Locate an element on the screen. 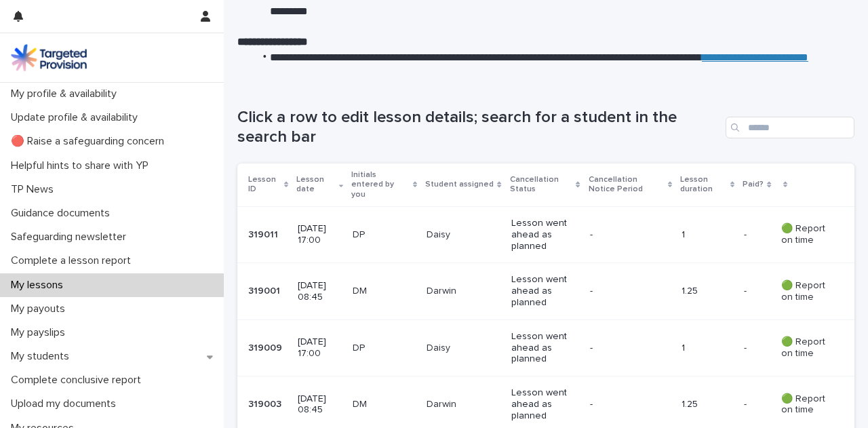 This screenshot has height=428, width=868. p: My payslips is located at coordinates (41, 332).